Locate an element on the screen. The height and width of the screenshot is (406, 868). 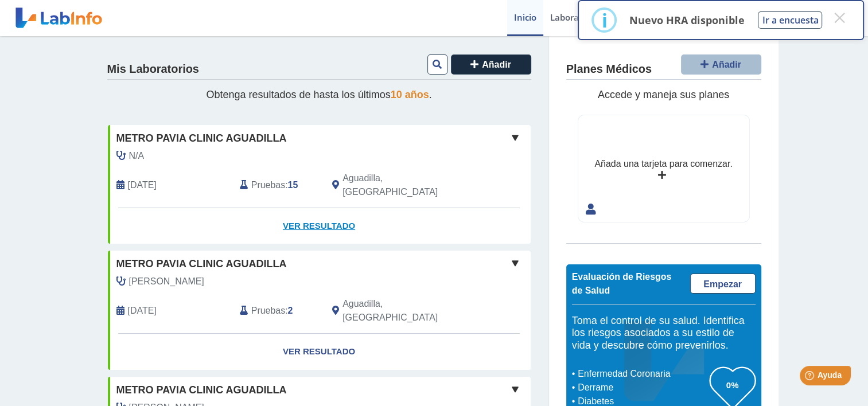
span: 2025-09-12 is located at coordinates (142, 185).